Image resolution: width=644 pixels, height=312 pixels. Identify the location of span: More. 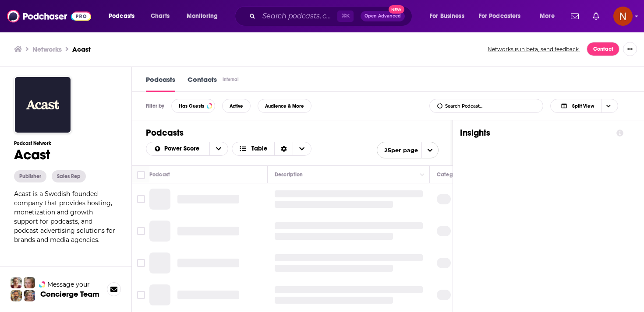
(547, 16).